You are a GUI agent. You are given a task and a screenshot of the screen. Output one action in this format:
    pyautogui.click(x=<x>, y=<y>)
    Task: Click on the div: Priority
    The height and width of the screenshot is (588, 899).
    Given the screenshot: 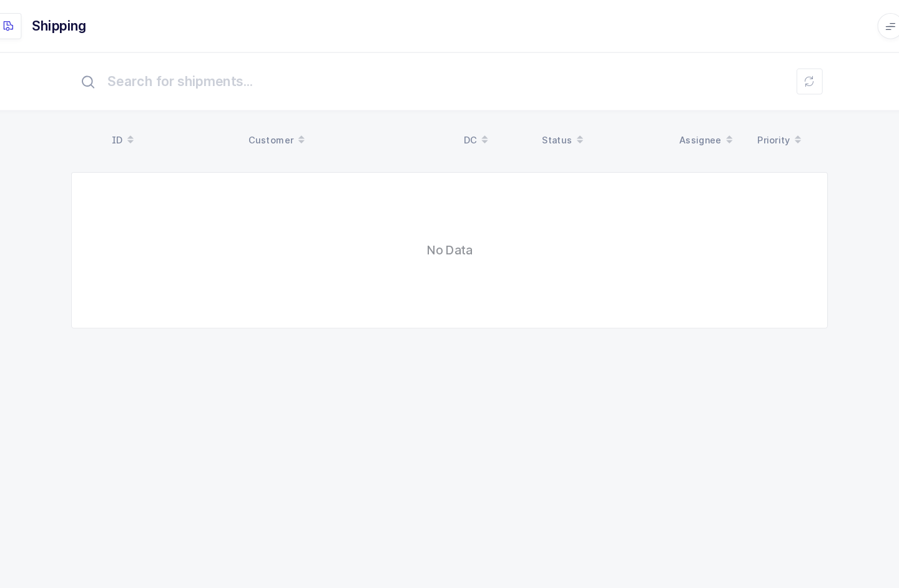 What is the action you would take?
    pyautogui.click(x=772, y=134)
    